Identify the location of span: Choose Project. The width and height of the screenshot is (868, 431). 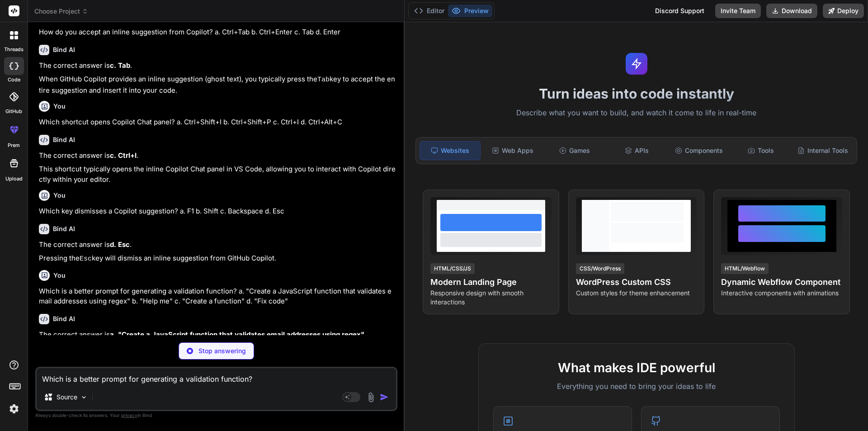
(61, 11).